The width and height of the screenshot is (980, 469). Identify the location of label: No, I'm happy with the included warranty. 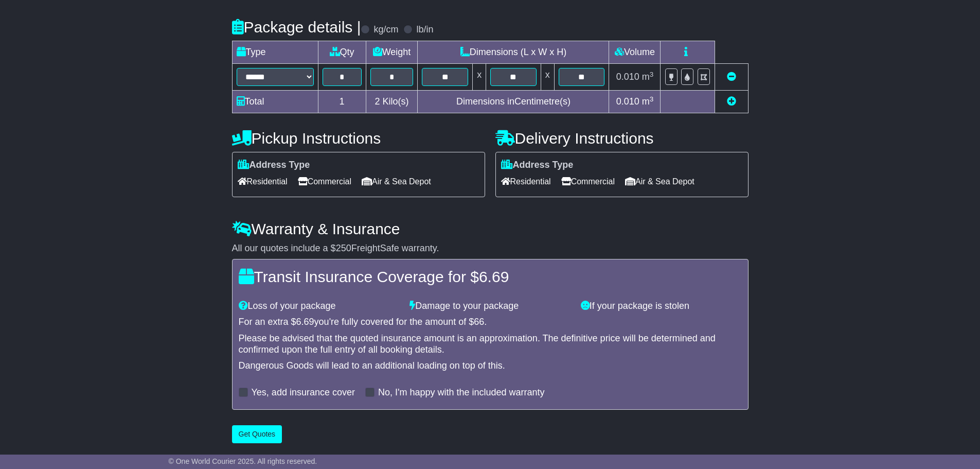
(461, 393).